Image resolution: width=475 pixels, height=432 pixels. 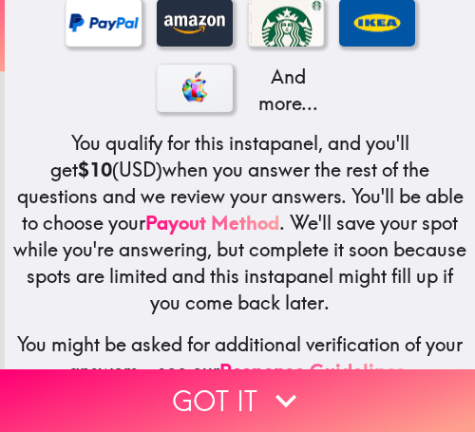 What do you see at coordinates (212, 222) in the screenshot?
I see `a: Payout Method` at bounding box center [212, 222].